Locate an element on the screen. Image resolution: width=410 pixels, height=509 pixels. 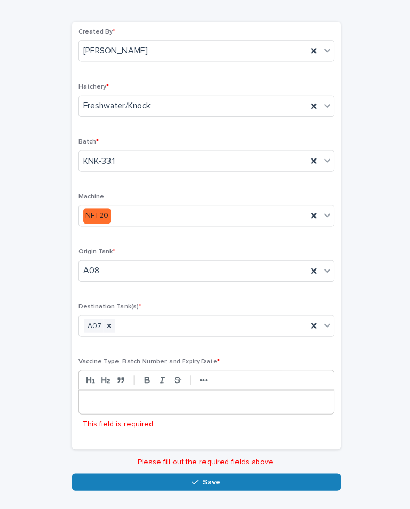
div: A07 is located at coordinates (93, 327).